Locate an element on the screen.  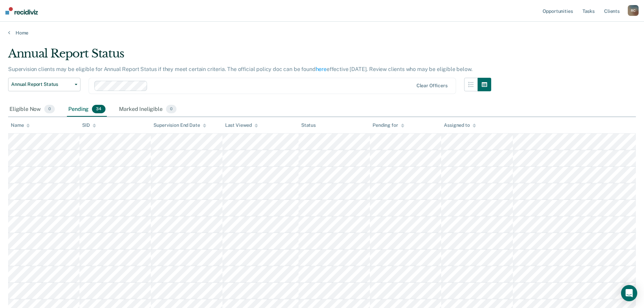
p: Supervision clients may be eligible for Annual Report Status if they meet certain criteria. The o... is located at coordinates (240, 69).